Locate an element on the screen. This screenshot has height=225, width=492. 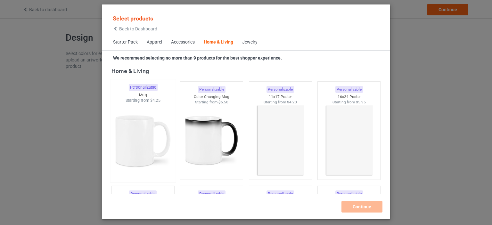
div: Jewelry is located at coordinates (250, 42).